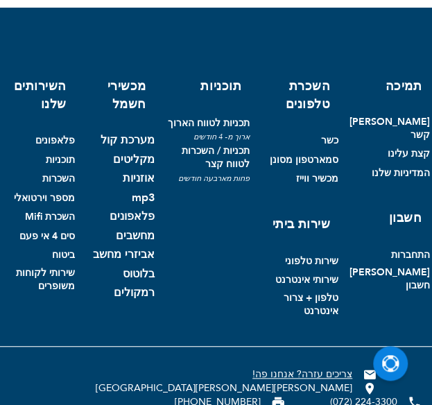 The height and width of the screenshot is (405, 432). What do you see at coordinates (38, 279) in the screenshot?
I see `a: שירותי לקוחות משופרים` at bounding box center [38, 279].